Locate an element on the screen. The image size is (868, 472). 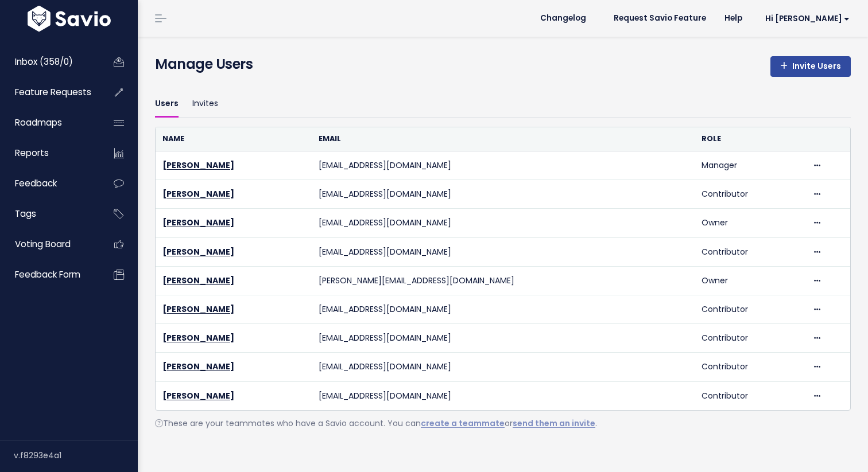
th: Name is located at coordinates (234, 138).